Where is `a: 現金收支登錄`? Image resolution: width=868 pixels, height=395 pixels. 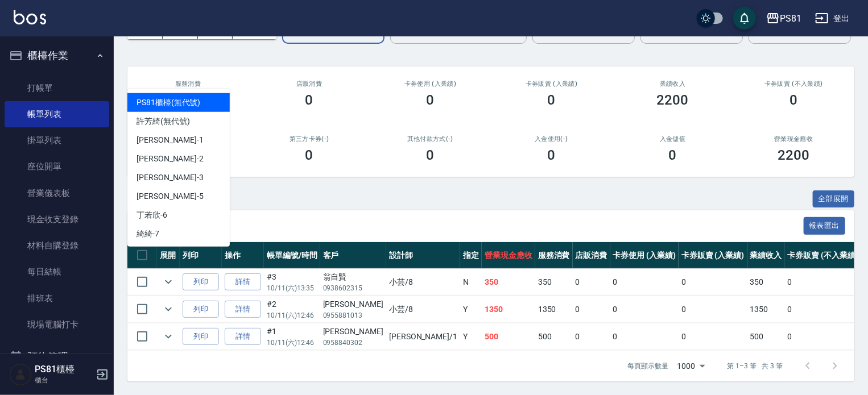 a: 現金收支登錄 is located at coordinates (57, 219).